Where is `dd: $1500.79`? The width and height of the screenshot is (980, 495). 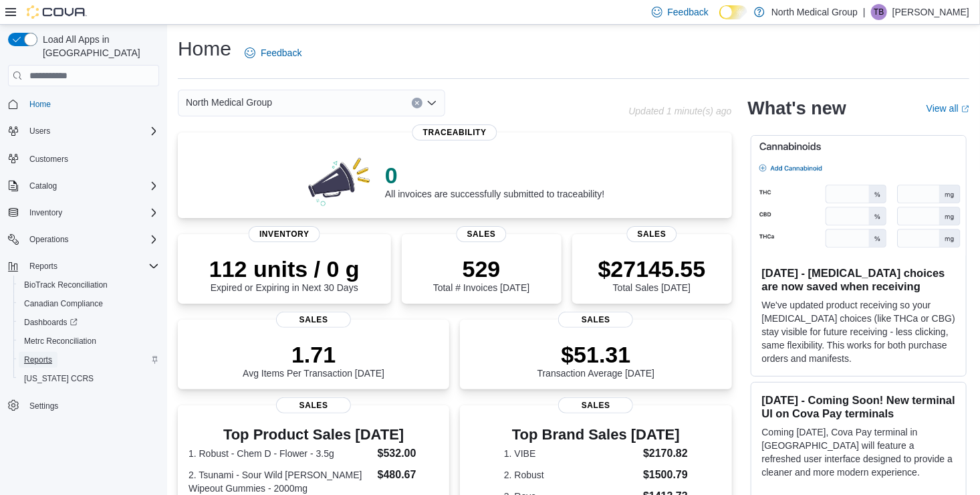
dd: $1500.79 is located at coordinates (665, 475).